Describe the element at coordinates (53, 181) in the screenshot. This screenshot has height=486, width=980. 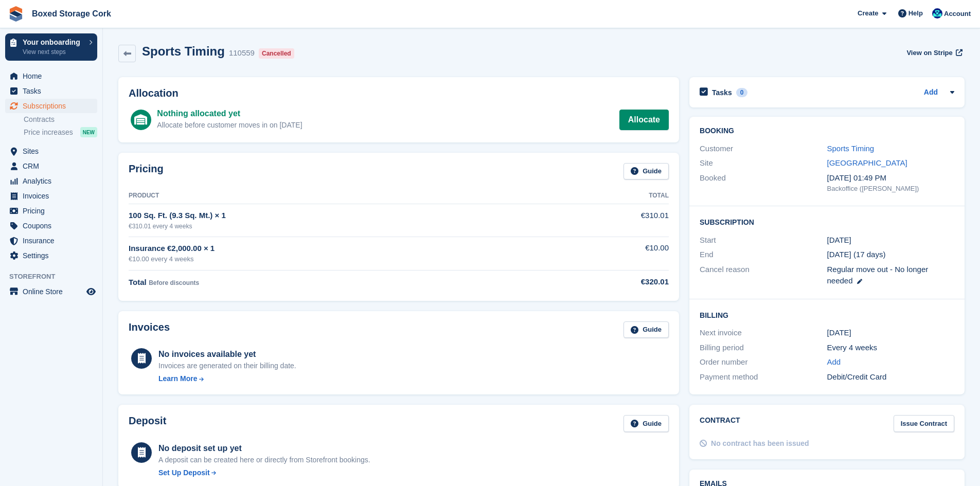
I see `span: Analytics` at that location.